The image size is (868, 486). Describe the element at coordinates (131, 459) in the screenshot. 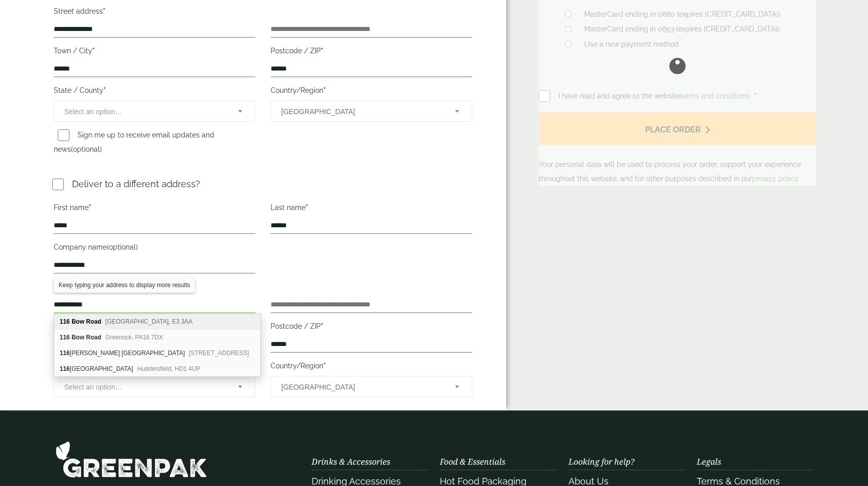

I see `img: GreenPak Supplies` at that location.